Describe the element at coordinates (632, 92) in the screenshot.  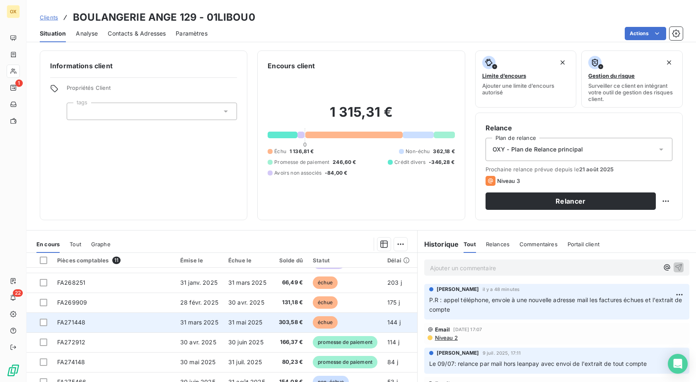
I see `span: Surveiller ce client en intégrant votre outil de gestion des risques client.` at that location.